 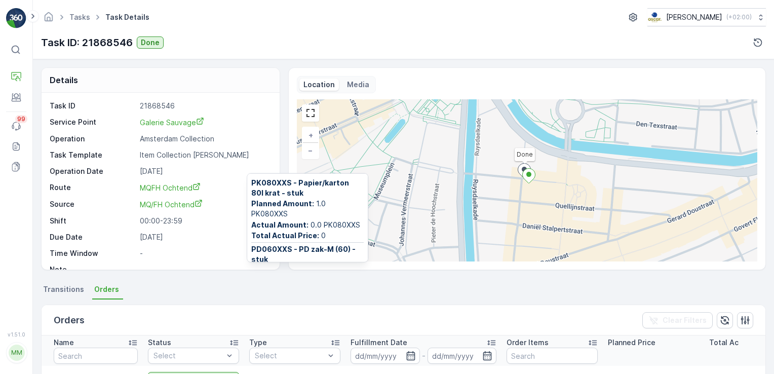 What do you see at coordinates (69, 320) in the screenshot?
I see `p: Orders` at bounding box center [69, 320].